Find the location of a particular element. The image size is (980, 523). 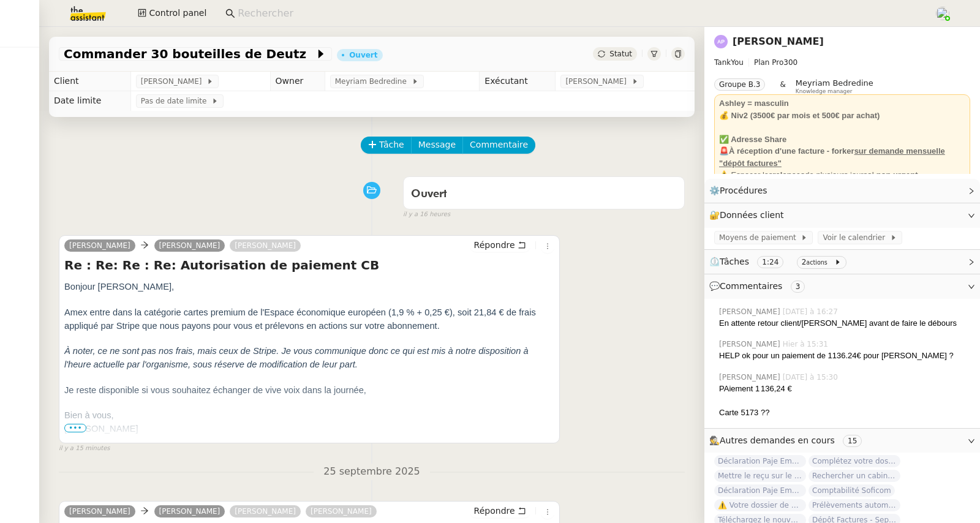

span: Control panel is located at coordinates (178, 13).